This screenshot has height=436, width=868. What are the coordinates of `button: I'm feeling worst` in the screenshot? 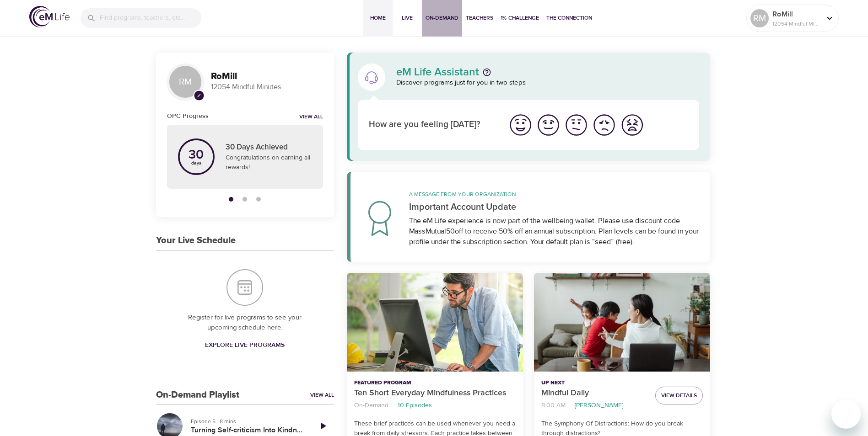 It's located at (632, 125).